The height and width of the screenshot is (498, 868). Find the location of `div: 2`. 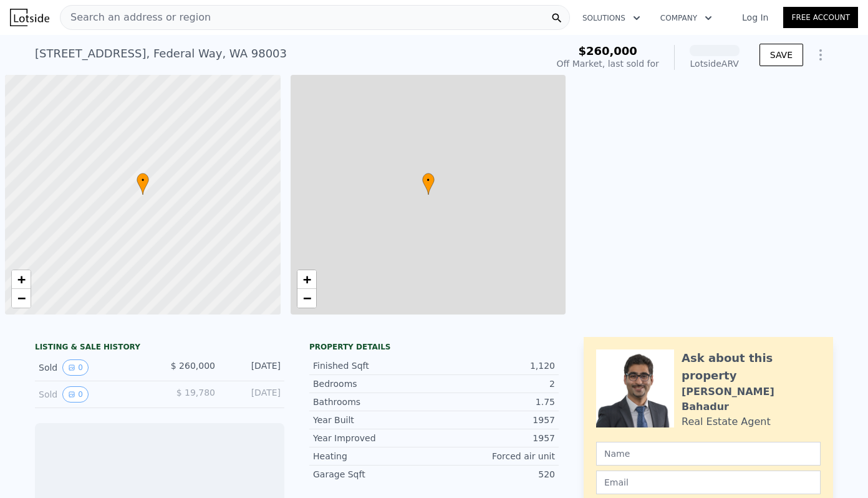

div: 2 is located at coordinates (495, 384).